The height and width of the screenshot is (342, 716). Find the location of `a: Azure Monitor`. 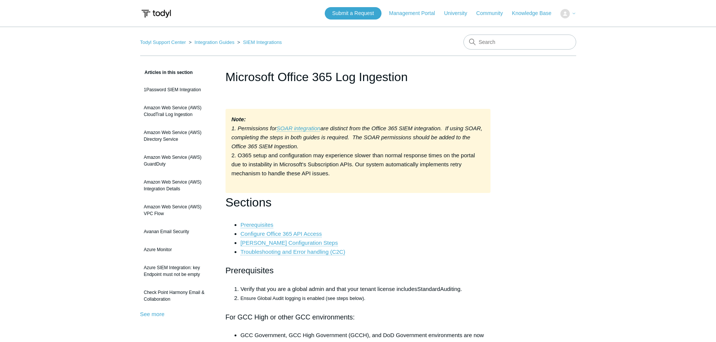

a: Azure Monitor is located at coordinates (177, 250).